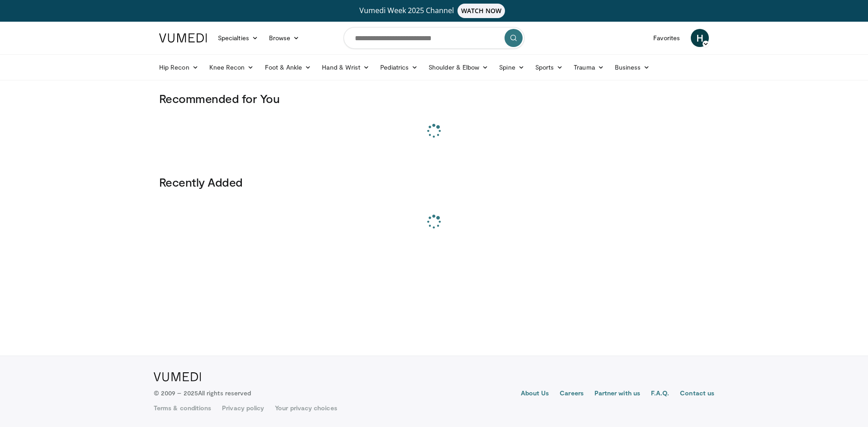 The image size is (868, 427). I want to click on a: Privacy policy, so click(243, 408).